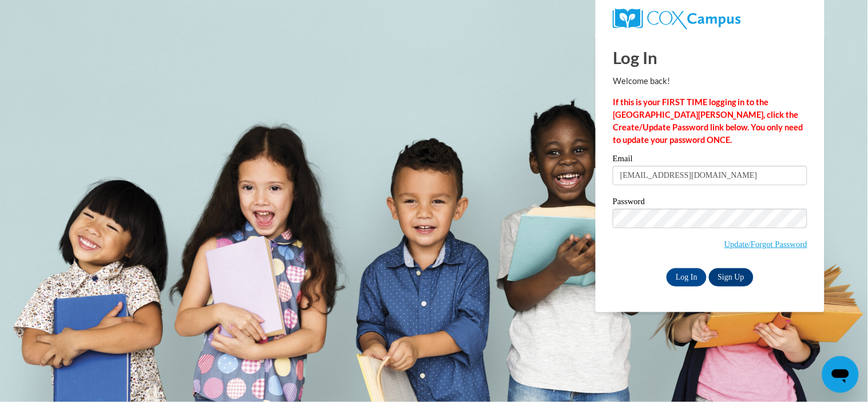  I want to click on input: Log In, so click(686, 278).